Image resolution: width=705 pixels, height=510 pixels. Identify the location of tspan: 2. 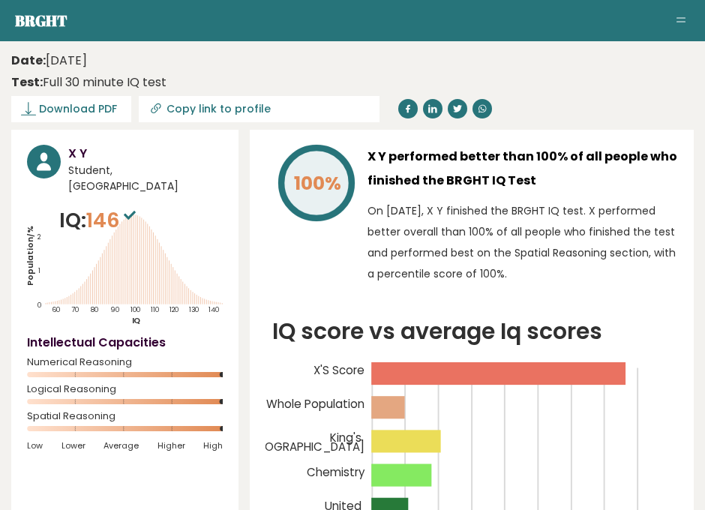
(39, 237).